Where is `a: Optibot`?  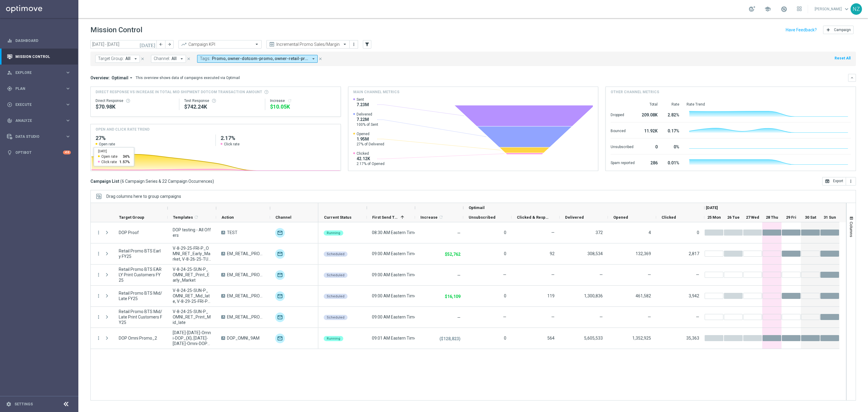 a: Optibot is located at coordinates (39, 152).